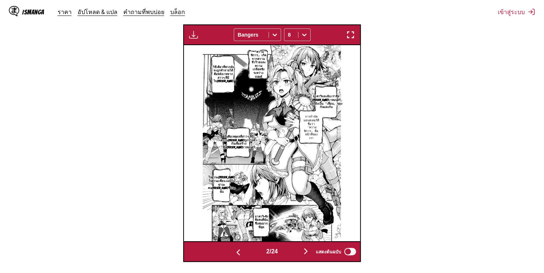 Image resolution: width=544 pixels, height=273 pixels. I want to click on span: 2 / 24, so click(272, 251).